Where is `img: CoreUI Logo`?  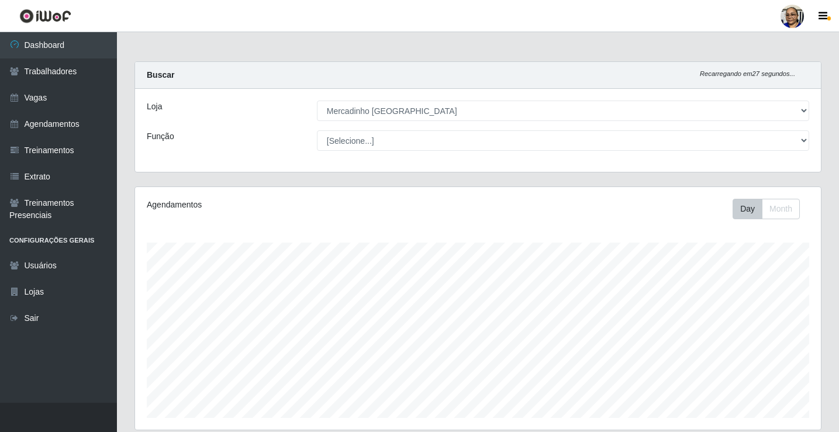
img: CoreUI Logo is located at coordinates (45, 16).